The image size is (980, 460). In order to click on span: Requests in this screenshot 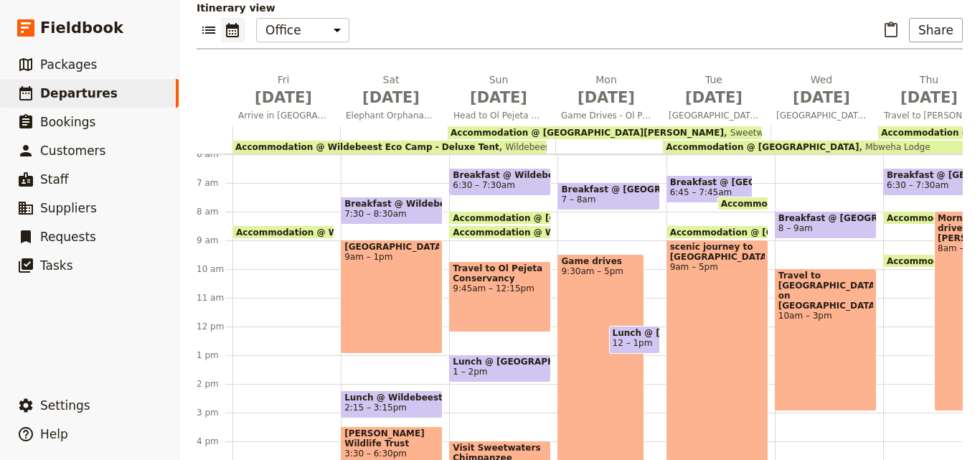, I will do `click(68, 237)`.